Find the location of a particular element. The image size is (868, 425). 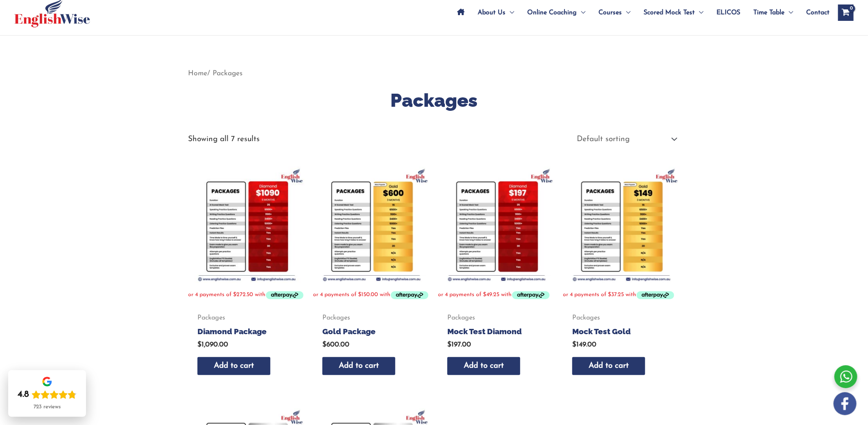

bdi: 197.00 is located at coordinates (459, 344).